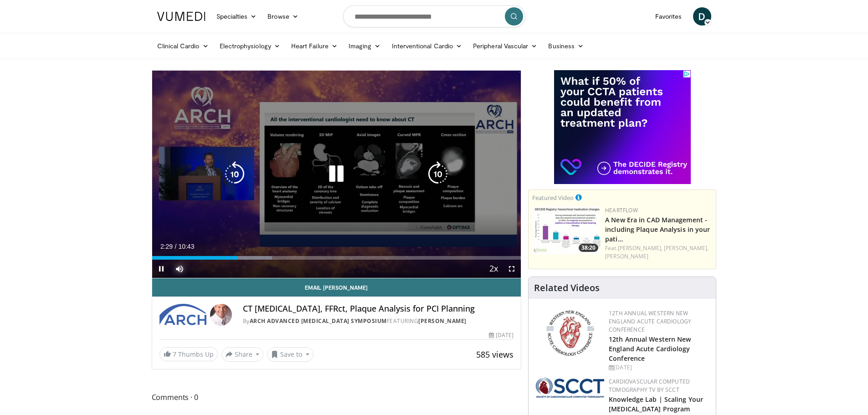 Image resolution: width=868 pixels, height=415 pixels. What do you see at coordinates (702, 17) in the screenshot?
I see `a: D` at bounding box center [702, 17].